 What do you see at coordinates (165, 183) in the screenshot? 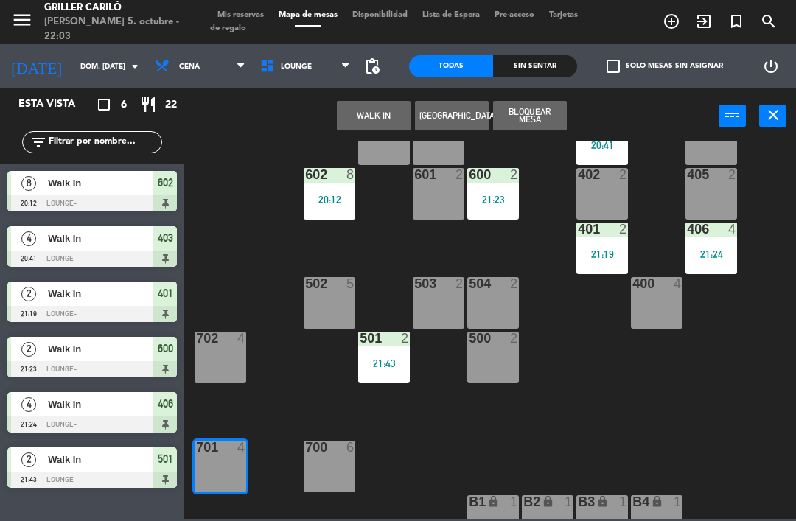
I see `span: 602` at bounding box center [165, 183].